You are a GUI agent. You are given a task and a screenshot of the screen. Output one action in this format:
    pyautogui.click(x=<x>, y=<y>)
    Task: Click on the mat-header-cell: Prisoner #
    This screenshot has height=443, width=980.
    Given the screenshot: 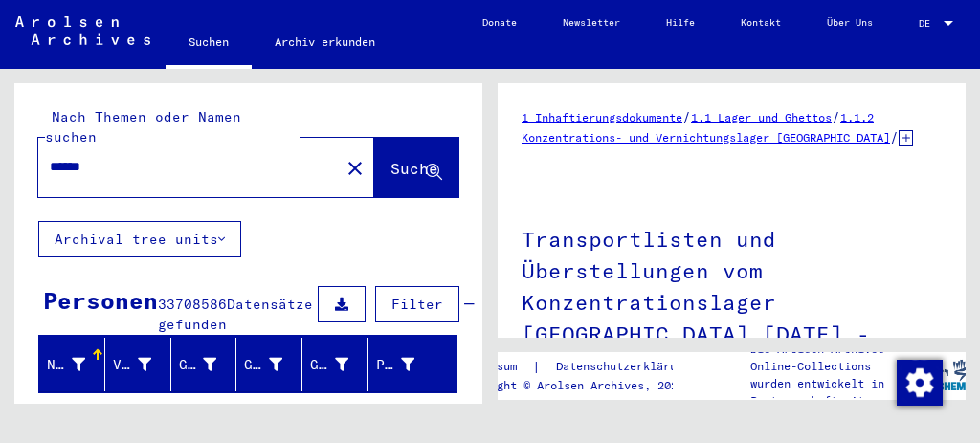 What is the action you would take?
    pyautogui.click(x=412, y=364)
    